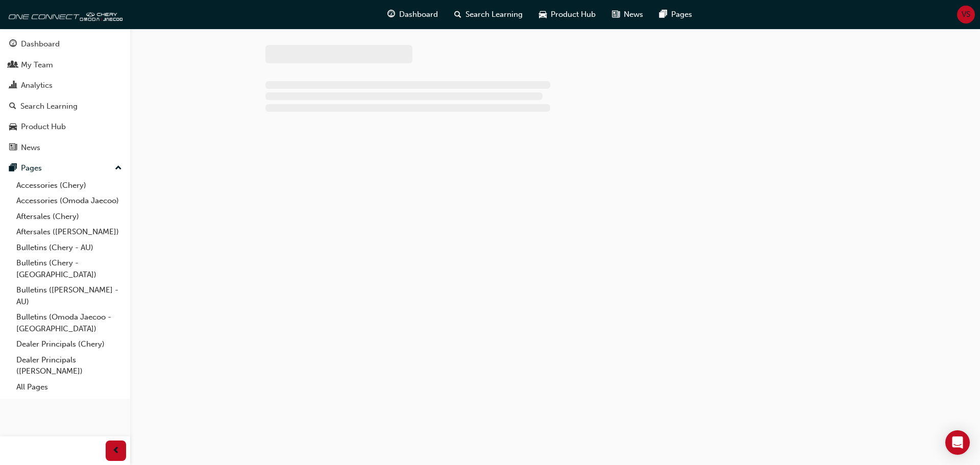 This screenshot has width=980, height=465. I want to click on span: people-icon, so click(13, 65).